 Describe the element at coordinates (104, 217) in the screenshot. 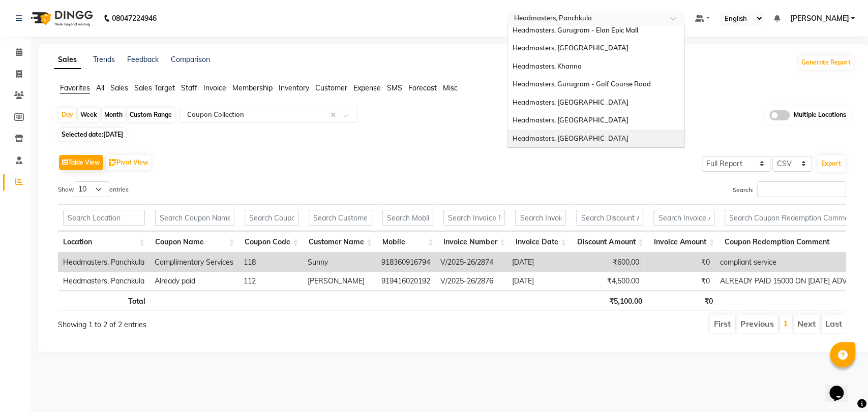

I see `input: Search Location` at that location.